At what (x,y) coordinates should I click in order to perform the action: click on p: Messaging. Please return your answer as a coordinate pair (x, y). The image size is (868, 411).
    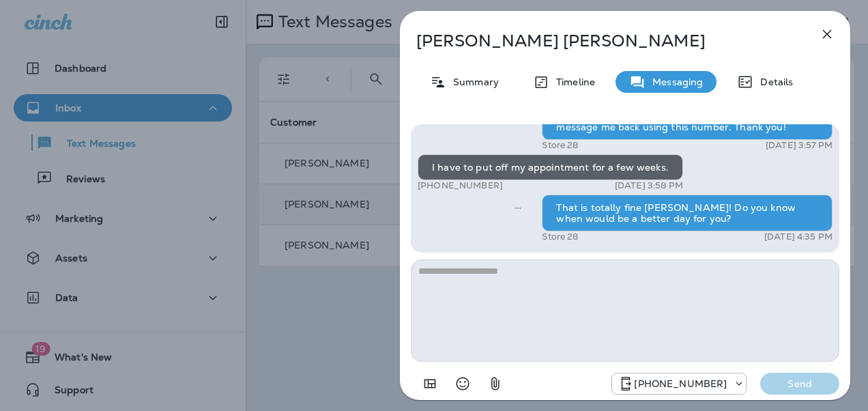
    Looking at the image, I should click on (674, 82).